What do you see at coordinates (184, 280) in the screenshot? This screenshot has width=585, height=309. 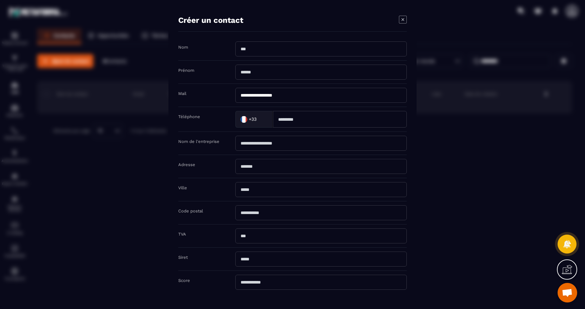 I see `label: Score` at bounding box center [184, 280].